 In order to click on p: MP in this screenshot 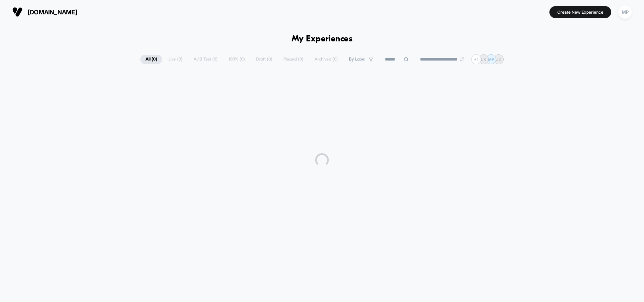, I will do `click(491, 59)`.